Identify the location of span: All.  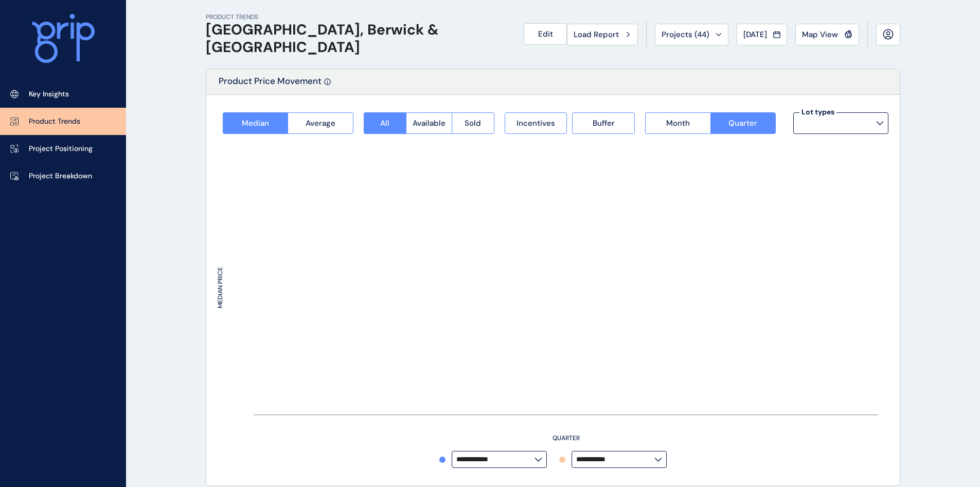
(385, 123).